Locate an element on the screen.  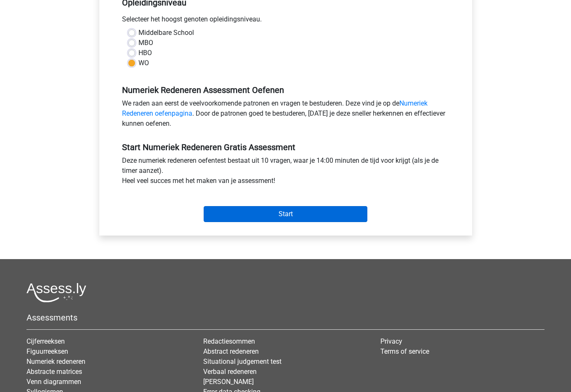
a: Abstracte matrices is located at coordinates (55, 371).